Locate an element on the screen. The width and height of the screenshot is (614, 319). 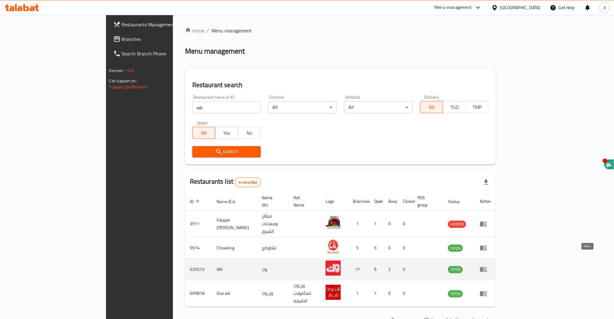
span: Search Branch Phone is located at coordinates (163, 54).